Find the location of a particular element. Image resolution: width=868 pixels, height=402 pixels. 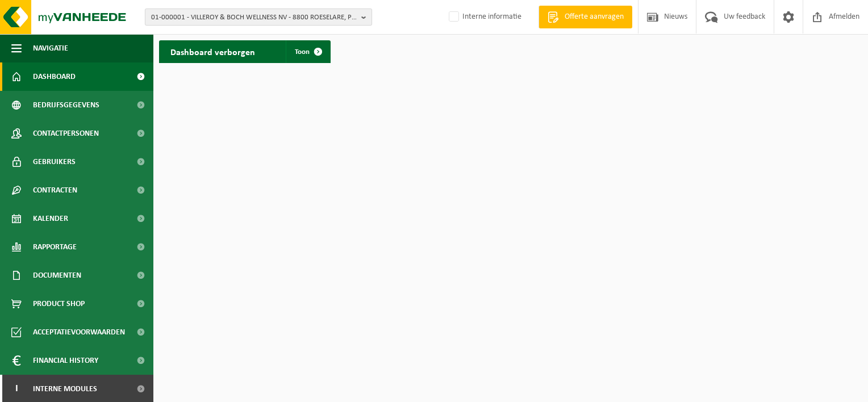

span: Rapportage is located at coordinates (54, 247).